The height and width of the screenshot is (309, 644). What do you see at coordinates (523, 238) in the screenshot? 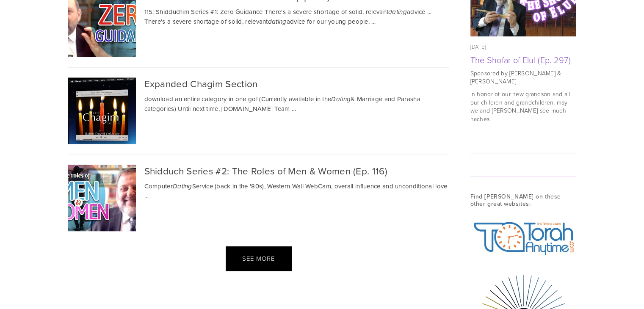
I see `img: TorahAnytimeAlpha.jpg` at bounding box center [523, 238].